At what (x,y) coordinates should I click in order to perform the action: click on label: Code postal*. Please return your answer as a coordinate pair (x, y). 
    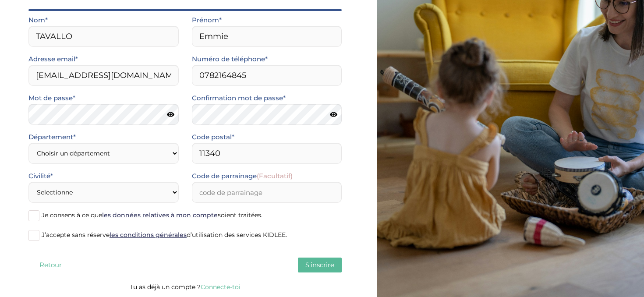
    Looking at the image, I should click on (213, 137).